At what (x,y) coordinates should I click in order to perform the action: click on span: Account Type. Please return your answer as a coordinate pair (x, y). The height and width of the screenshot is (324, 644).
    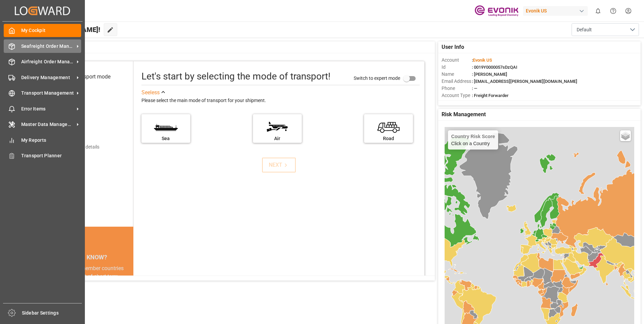
    Looking at the image, I should click on (457, 95).